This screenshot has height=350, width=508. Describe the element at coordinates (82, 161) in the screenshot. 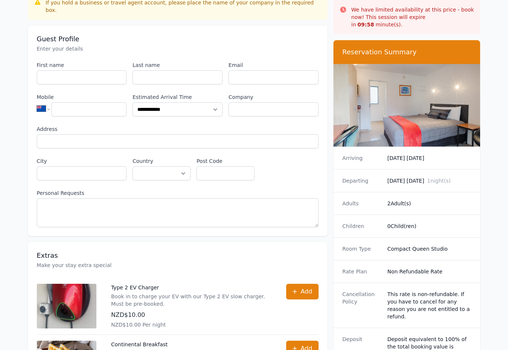

I see `label: City` at that location.